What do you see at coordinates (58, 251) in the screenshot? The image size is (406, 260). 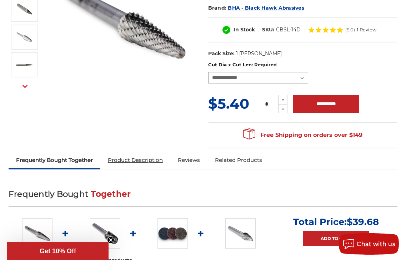 I see `div: Get 10% OffClose teaser` at bounding box center [58, 251].